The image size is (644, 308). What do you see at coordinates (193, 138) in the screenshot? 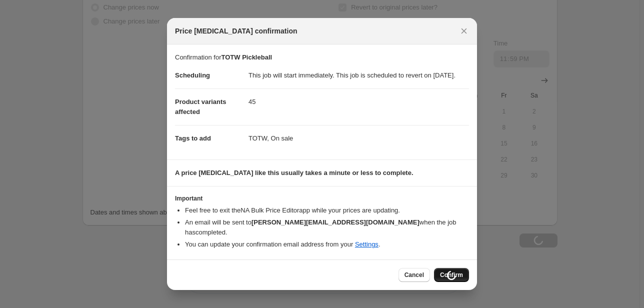
I see `span: Tags to add` at bounding box center [193, 138].